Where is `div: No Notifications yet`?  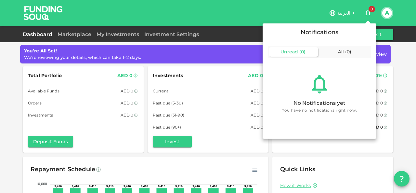 div: No Notifications yet is located at coordinates (319, 103).